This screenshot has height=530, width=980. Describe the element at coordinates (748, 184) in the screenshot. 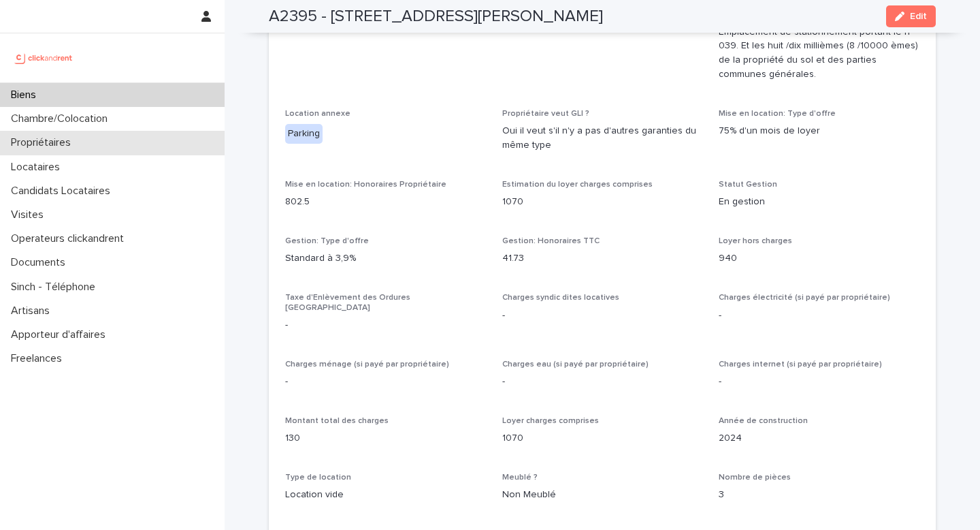

I see `span: Statut Gestion` at that location.